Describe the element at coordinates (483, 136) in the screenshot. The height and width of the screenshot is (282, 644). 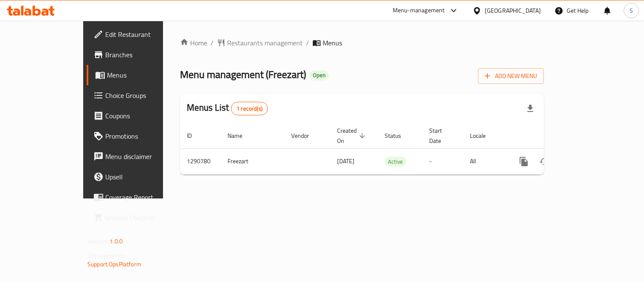
I see `span: Locale` at that location.